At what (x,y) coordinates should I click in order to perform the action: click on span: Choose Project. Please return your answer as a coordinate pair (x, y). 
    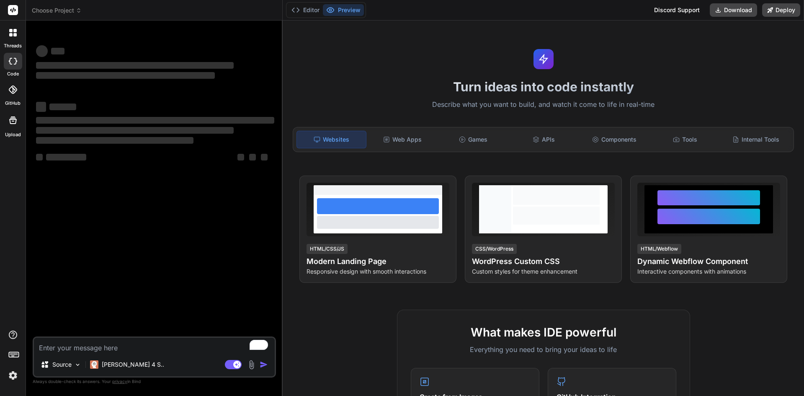
    Looking at the image, I should click on (57, 10).